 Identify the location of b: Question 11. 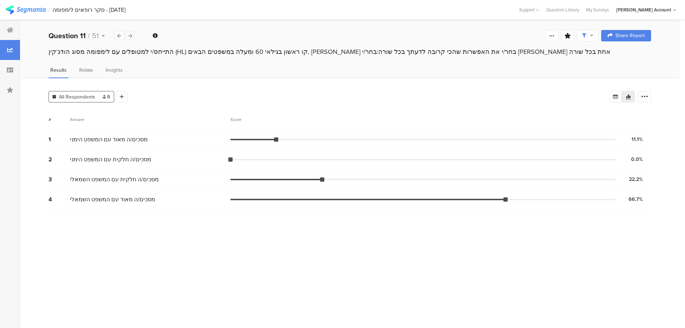
(67, 36).